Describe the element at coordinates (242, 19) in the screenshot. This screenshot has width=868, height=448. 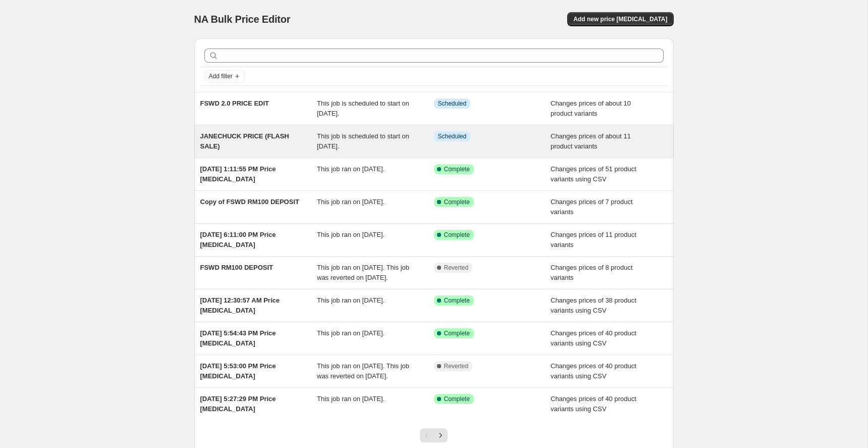
I see `span: NA Bulk Price Editor` at that location.